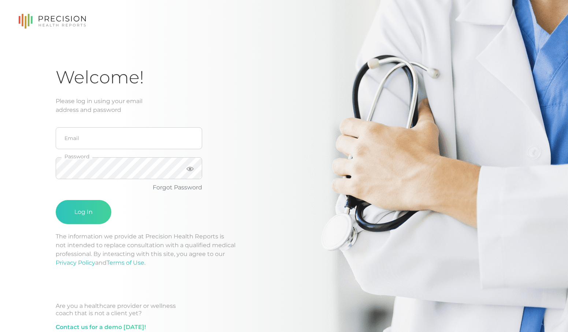 The height and width of the screenshot is (332, 568). Describe the element at coordinates (177, 187) in the screenshot. I see `a: Forgot Password` at that location.